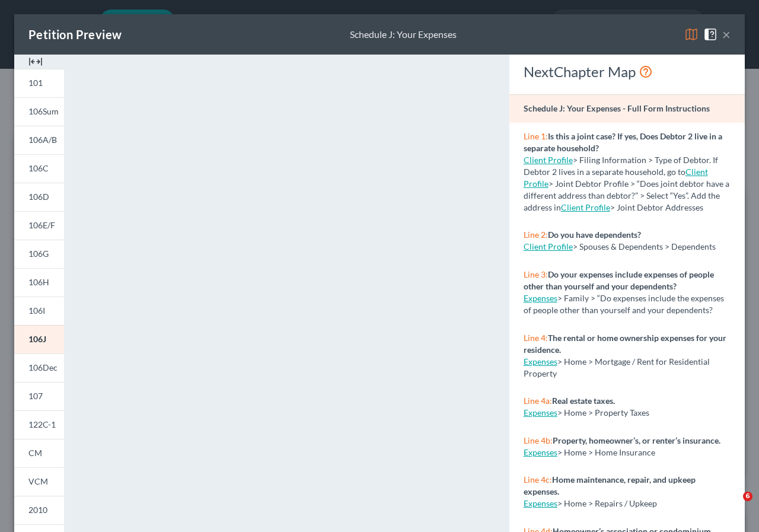 The width and height of the screenshot is (759, 532). Describe the element at coordinates (584, 400) in the screenshot. I see `strong: Real estate taxes.` at that location.